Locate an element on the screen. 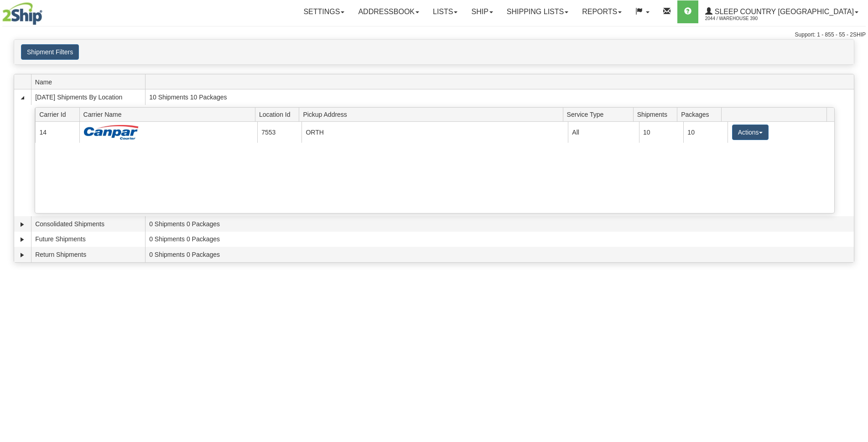 This screenshot has height=442, width=868. a: Collapse is located at coordinates (22, 98).